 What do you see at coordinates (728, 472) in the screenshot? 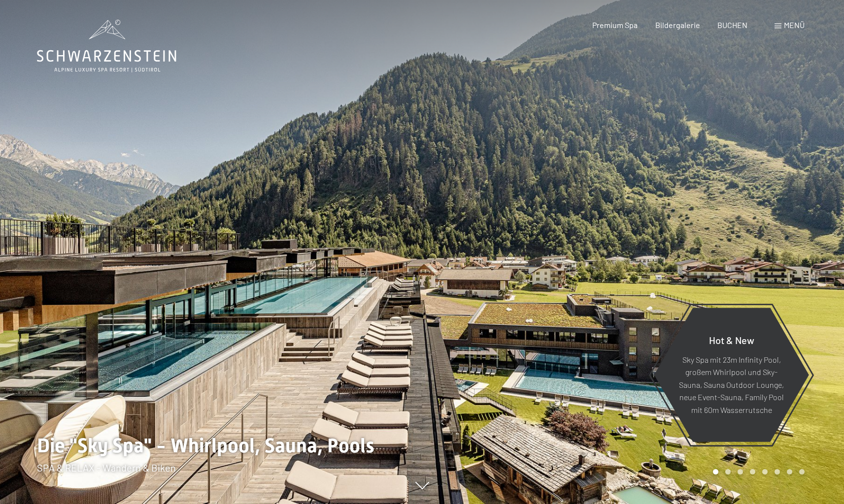
I see `div: Carousel Page 2` at bounding box center [728, 472].